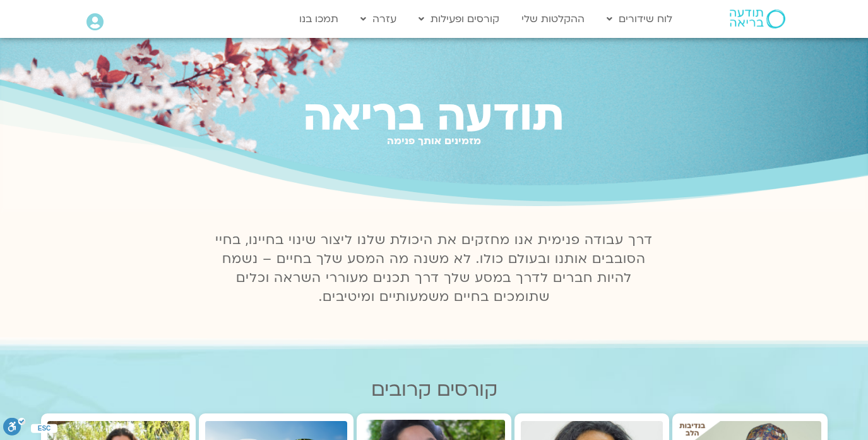  I want to click on a: תמכו בנו, so click(319, 19).